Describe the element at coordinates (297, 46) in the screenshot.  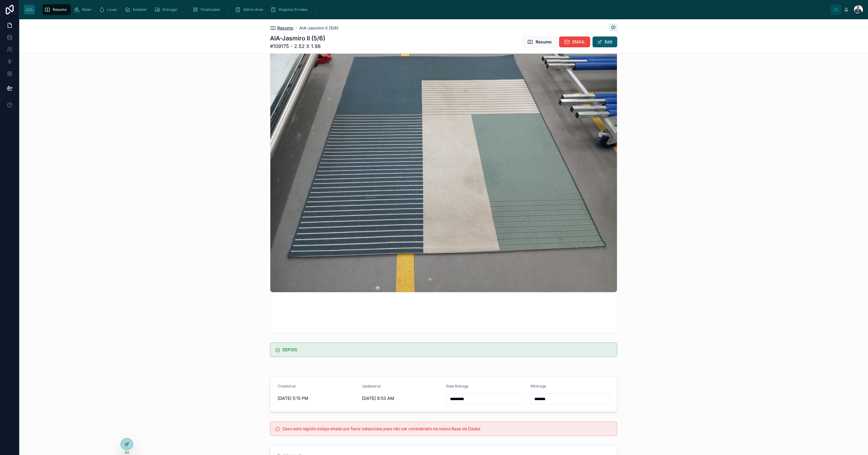
I see `span: #109175 - 2.52 X 1.98` at that location.